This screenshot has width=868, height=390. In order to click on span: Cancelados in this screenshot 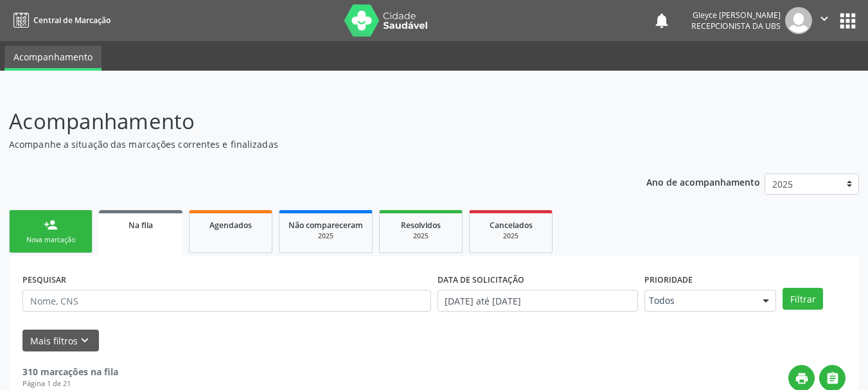, I will do `click(510, 225)`.